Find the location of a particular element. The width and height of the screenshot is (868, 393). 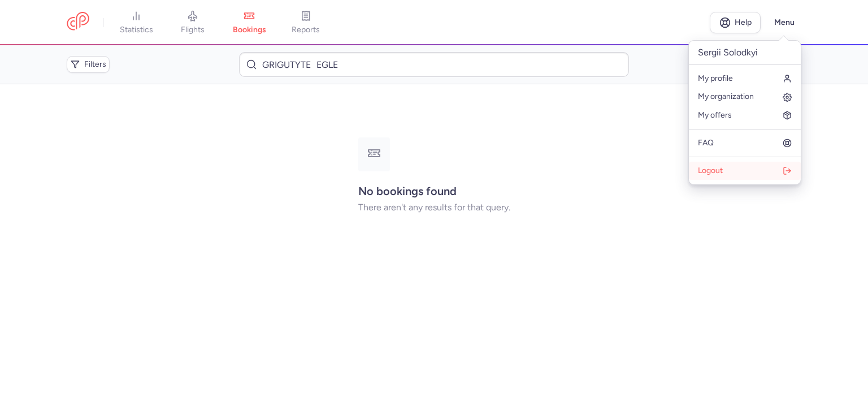

a: flights is located at coordinates (193, 23).